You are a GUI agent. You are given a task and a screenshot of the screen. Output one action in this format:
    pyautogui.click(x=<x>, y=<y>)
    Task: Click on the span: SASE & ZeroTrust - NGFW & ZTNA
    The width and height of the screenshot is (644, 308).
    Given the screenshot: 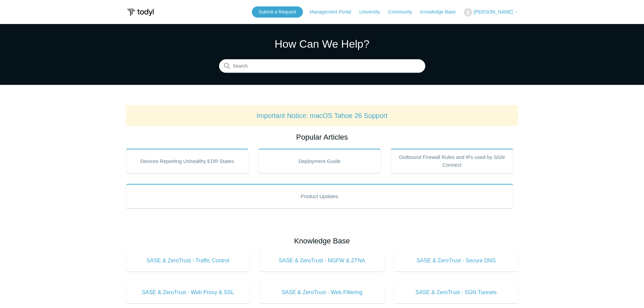 What is the action you would take?
    pyautogui.click(x=322, y=261)
    